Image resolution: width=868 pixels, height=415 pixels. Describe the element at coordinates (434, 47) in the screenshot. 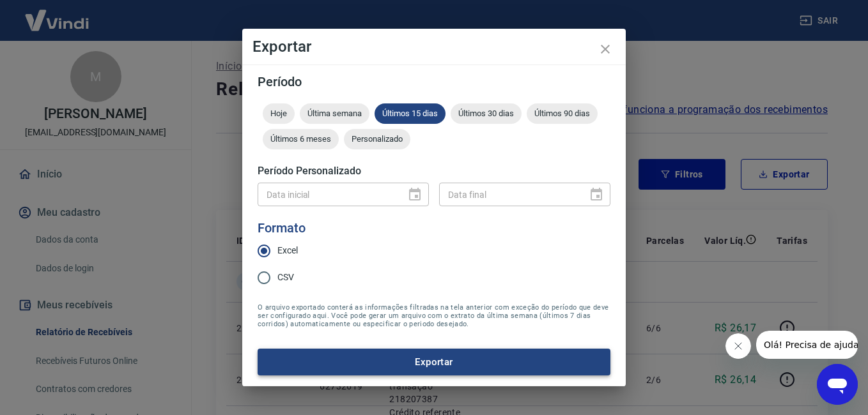

I see `h4: Exportar` at that location.